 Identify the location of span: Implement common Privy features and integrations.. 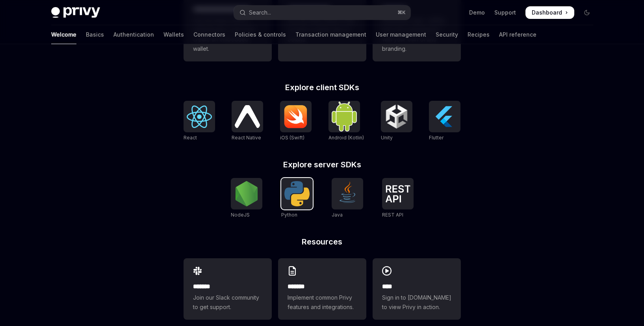
(322, 303).